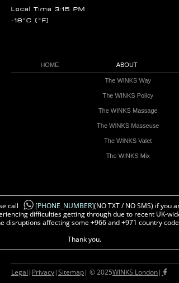 This screenshot has width=179, height=283. I want to click on img: whatsapp-icon1.png, so click(28, 205).